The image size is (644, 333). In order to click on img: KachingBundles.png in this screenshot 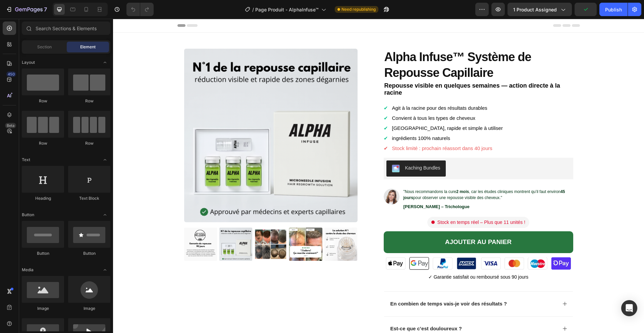, I will do `click(283, 149)`.